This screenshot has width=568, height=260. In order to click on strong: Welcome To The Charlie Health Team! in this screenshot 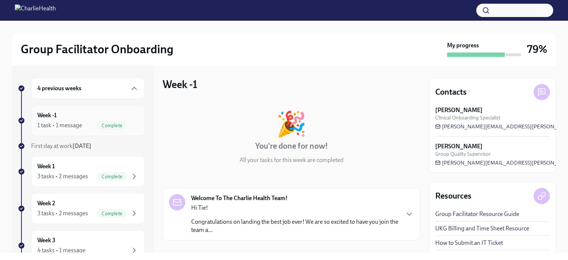, I will do `click(239, 198)`.